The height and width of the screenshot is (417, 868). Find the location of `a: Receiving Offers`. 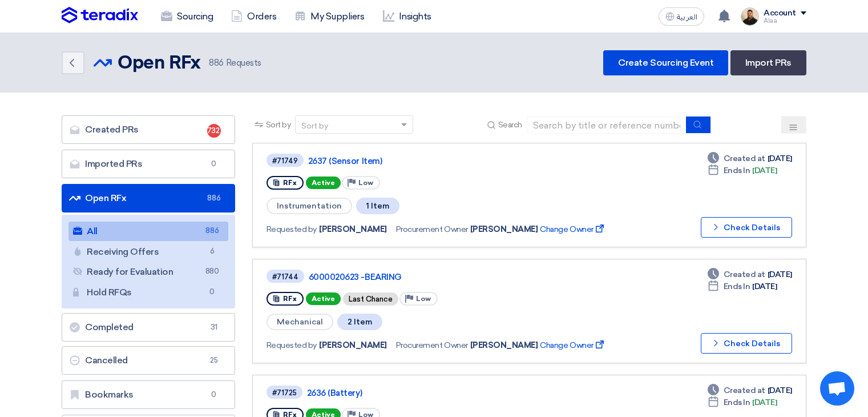

a: Receiving Offers is located at coordinates (148, 252).